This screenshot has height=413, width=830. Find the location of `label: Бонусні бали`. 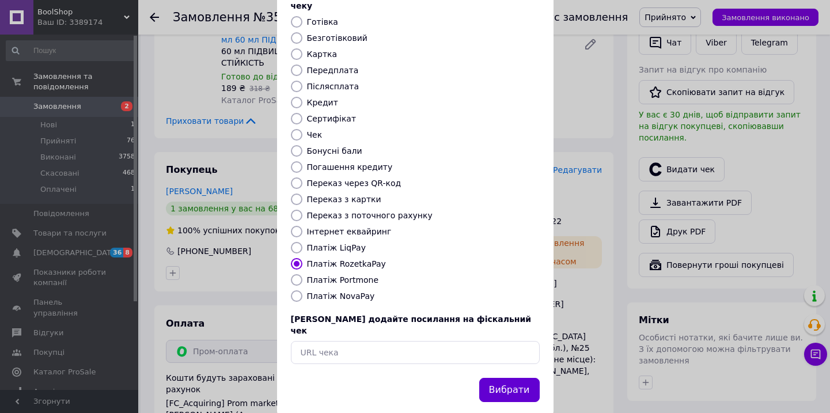

label: Бонусні бали is located at coordinates (334, 151).